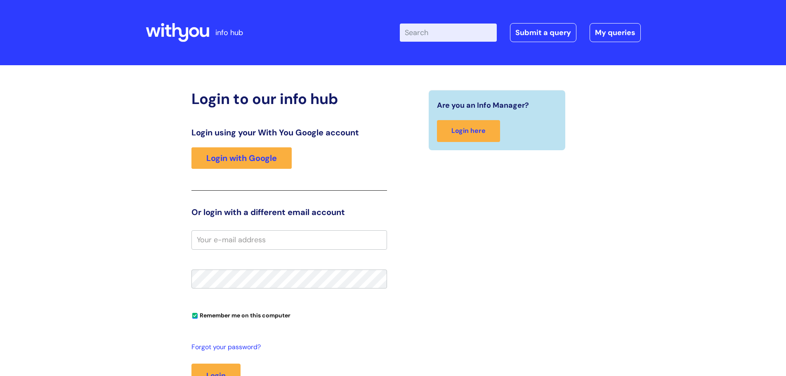 This screenshot has height=376, width=786. What do you see at coordinates (543, 33) in the screenshot?
I see `a: Submit a query` at bounding box center [543, 33].